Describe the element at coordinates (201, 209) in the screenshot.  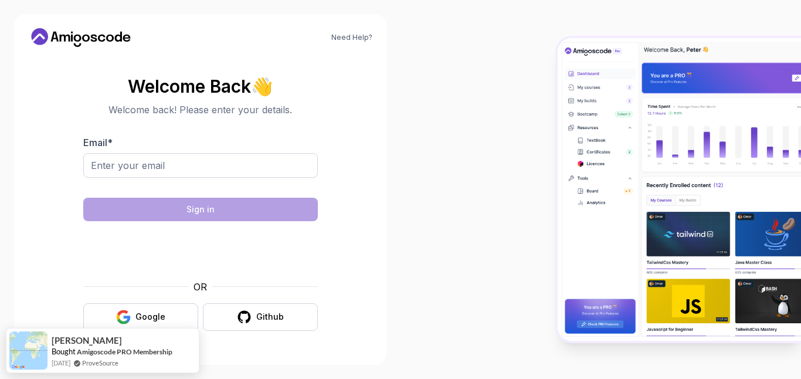
I see `button: Sign in` at that location.